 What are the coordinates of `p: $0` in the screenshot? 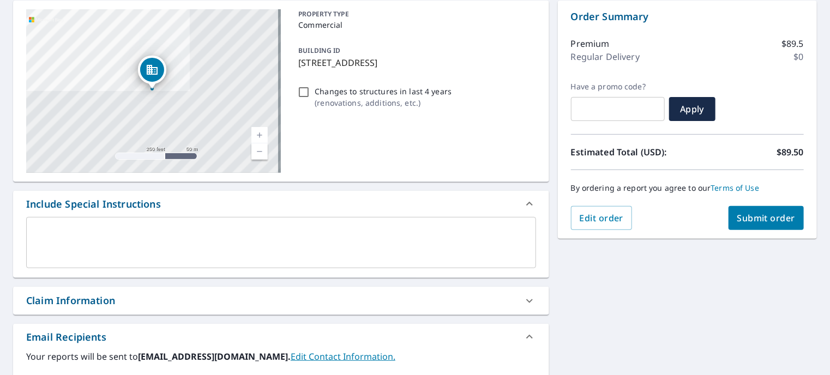 It's located at (799, 57).